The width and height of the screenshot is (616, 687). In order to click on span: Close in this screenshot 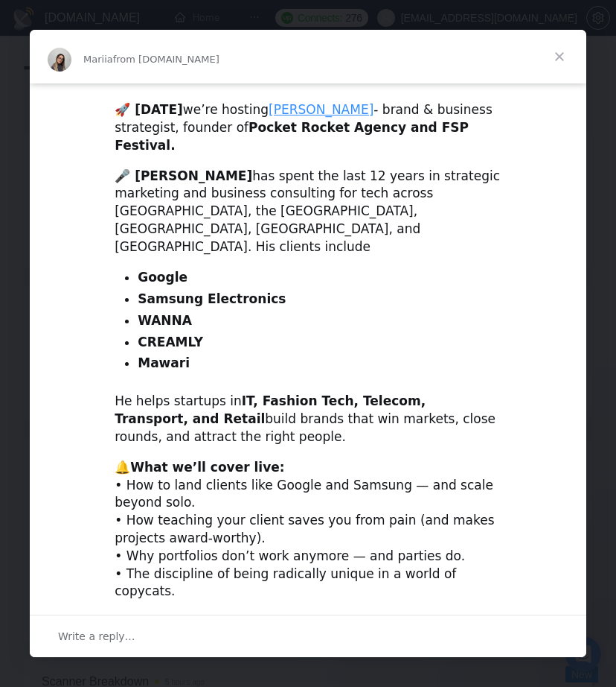, I will do `click(560, 57)`.